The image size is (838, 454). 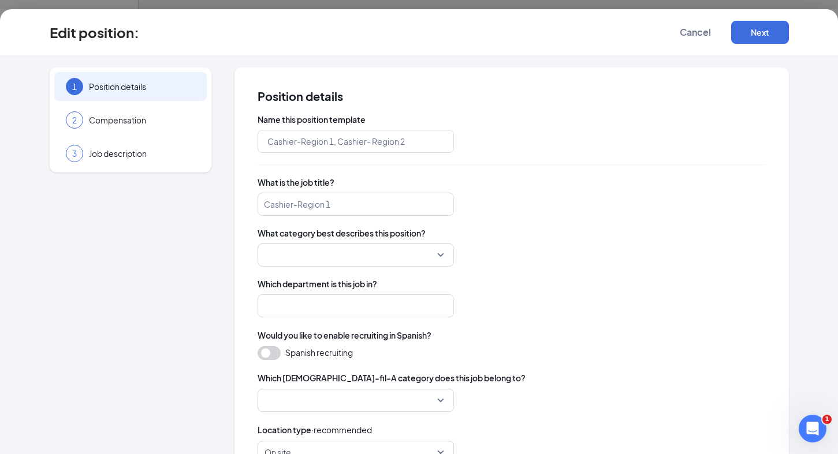 What do you see at coordinates (341, 430) in the screenshot?
I see `span: · recommended` at bounding box center [341, 430].